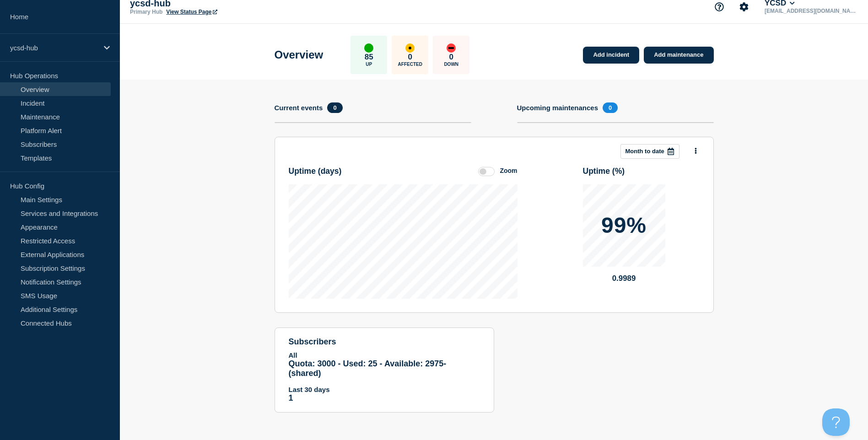 The image size is (868, 440). I want to click on button: Month to date, so click(650, 151).